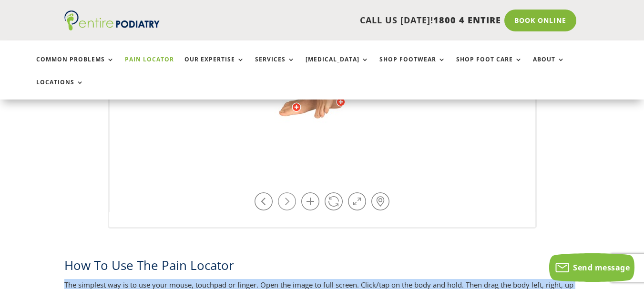 This screenshot has height=289, width=644. What do you see at coordinates (489, 67) in the screenshot?
I see `a: Shop Foot Care` at bounding box center [489, 67].